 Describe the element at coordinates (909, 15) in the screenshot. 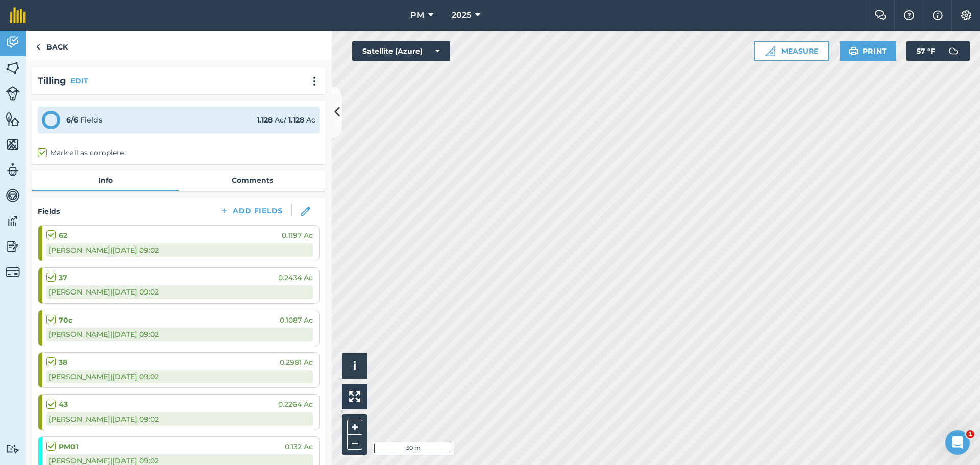

I see `img: A question mark icon` at that location.